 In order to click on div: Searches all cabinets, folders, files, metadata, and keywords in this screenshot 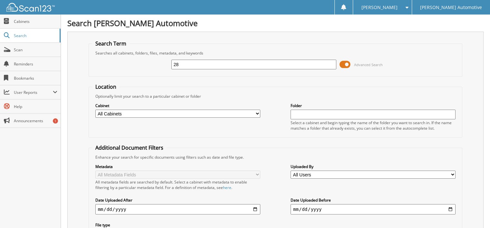, I will do `click(276, 53)`.